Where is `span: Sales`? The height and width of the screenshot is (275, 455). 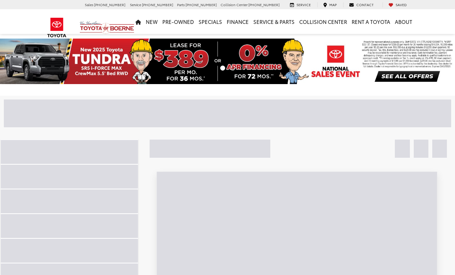 span: Sales is located at coordinates (89, 4).